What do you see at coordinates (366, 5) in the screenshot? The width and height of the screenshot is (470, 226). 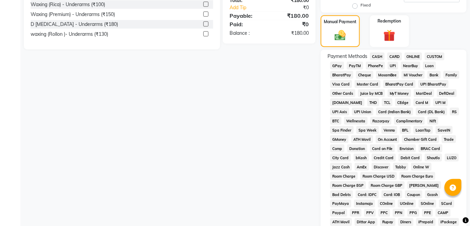 I see `label: Fixed` at bounding box center [366, 5].